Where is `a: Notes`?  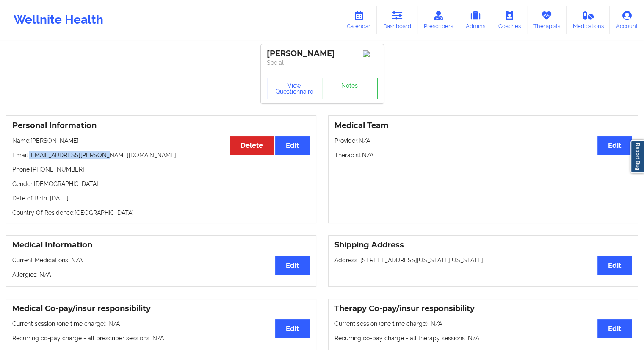
a: Notes is located at coordinates (350, 89).